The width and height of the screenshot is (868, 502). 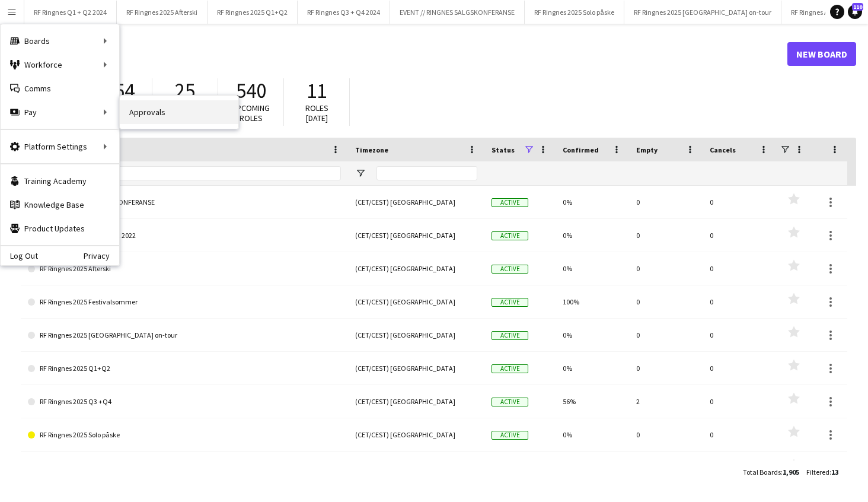 I want to click on a: RF Ringnes 2025 Afterski, so click(x=184, y=269).